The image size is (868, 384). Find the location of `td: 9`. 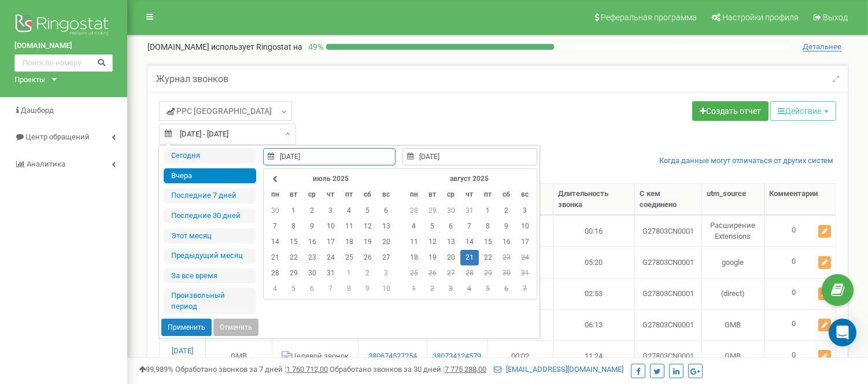

td: 9 is located at coordinates (368, 289).